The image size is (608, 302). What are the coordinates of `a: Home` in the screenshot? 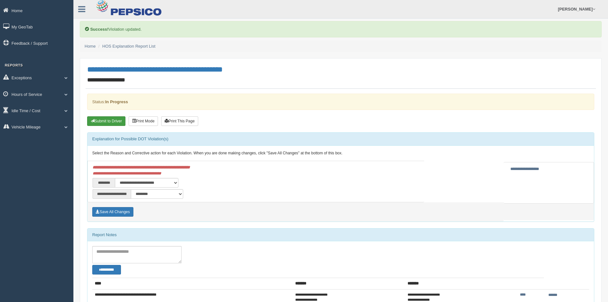 It's located at (90, 46).